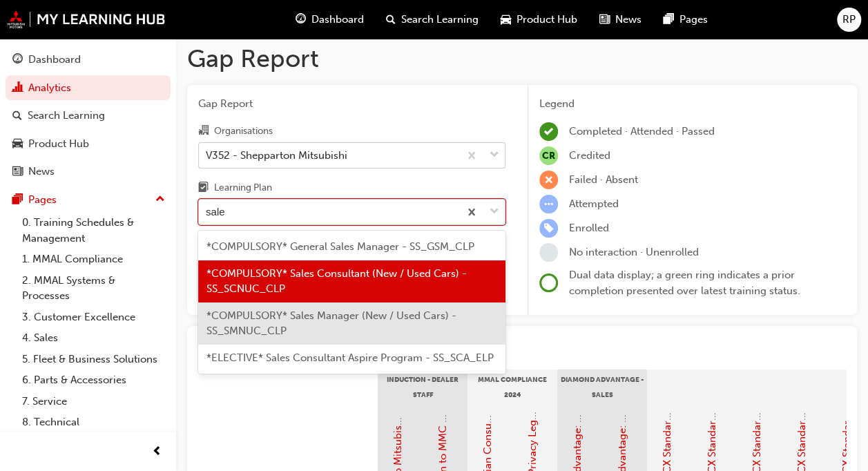 This screenshot has width=868, height=471. What do you see at coordinates (604, 180) in the screenshot?
I see `span: Failed · Absent` at bounding box center [604, 180].